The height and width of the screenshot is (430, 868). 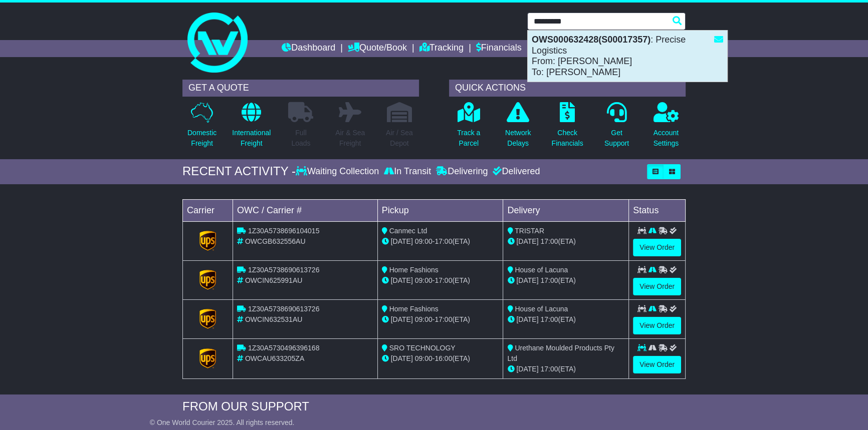 What do you see at coordinates (275, 242) in the screenshot?
I see `span: OWCGB632556AU` at bounding box center [275, 242].